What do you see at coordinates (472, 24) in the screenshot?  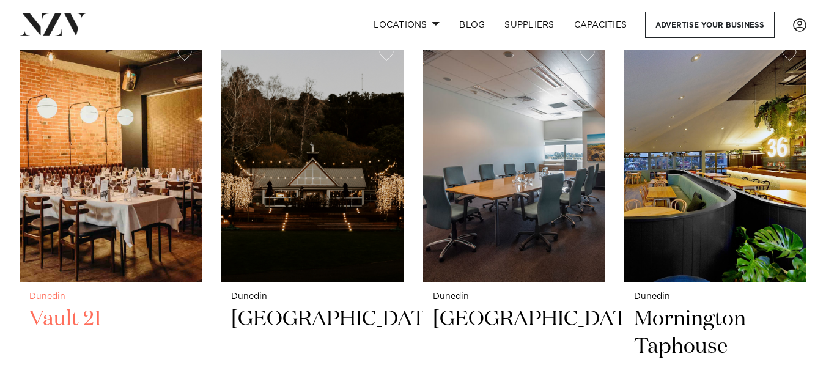 I see `a: BLOG` at bounding box center [472, 24].